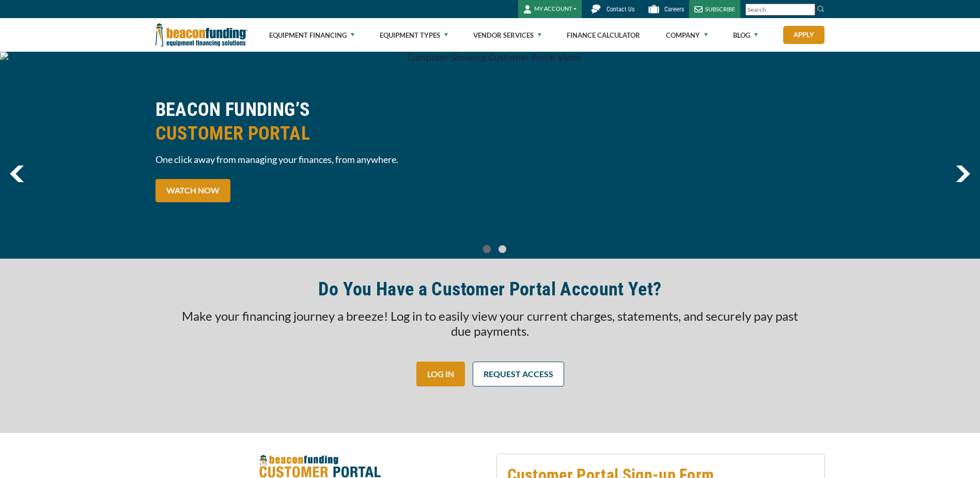 The height and width of the screenshot is (478, 980). I want to click on a: REQUEST ACCESS, so click(519, 373).